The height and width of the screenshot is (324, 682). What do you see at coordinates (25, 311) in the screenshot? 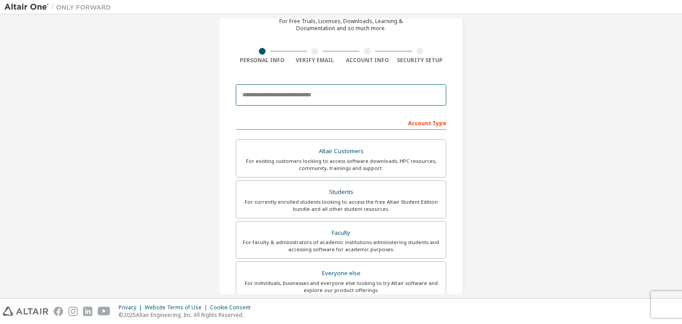
I see `img: altair_logo.svg` at bounding box center [25, 311].